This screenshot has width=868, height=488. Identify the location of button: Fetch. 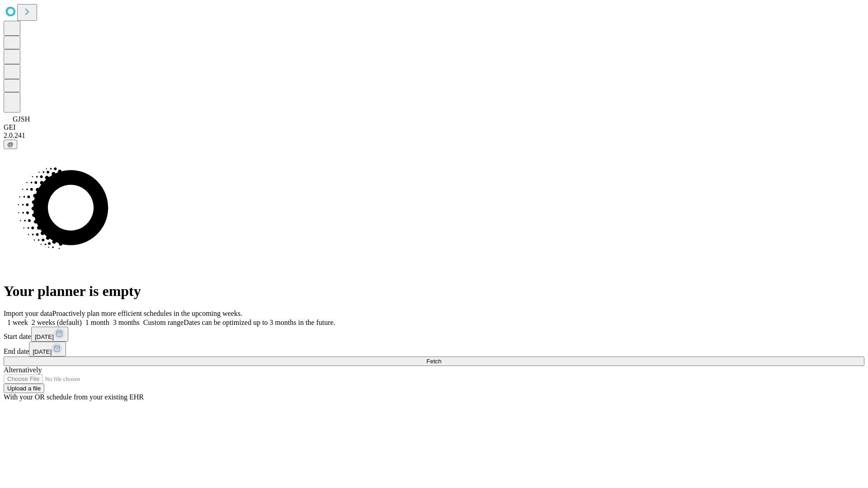
(434, 361).